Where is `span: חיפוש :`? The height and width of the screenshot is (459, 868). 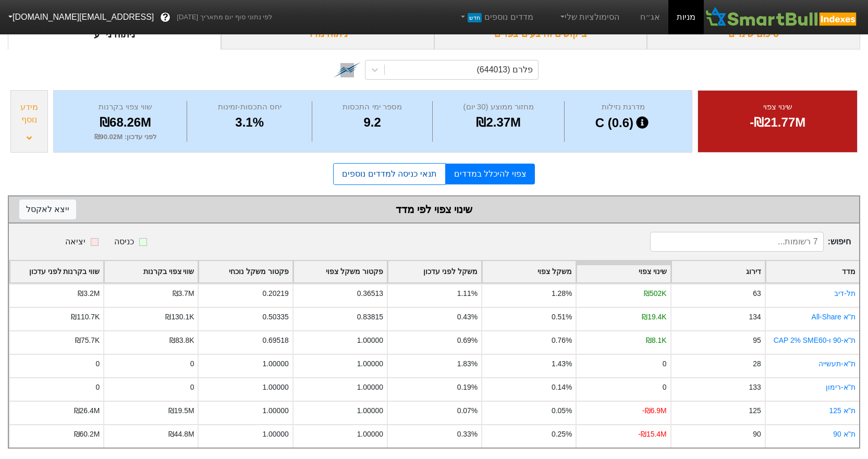 span: חיפוש : is located at coordinates (750, 242).